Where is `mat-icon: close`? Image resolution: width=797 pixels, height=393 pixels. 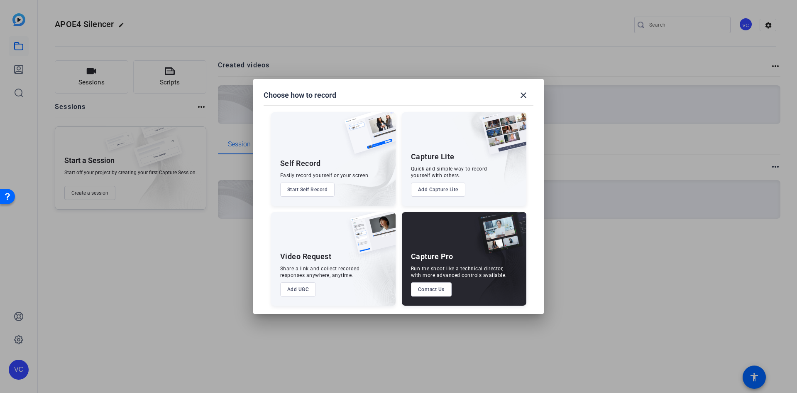 mat-icon: close is located at coordinates (524, 95).